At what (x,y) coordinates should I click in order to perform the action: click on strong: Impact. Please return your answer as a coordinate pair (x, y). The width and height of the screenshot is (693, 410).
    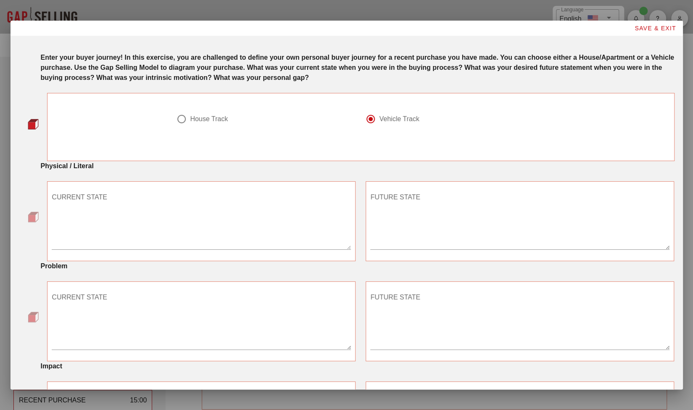
    Looking at the image, I should click on (52, 366).